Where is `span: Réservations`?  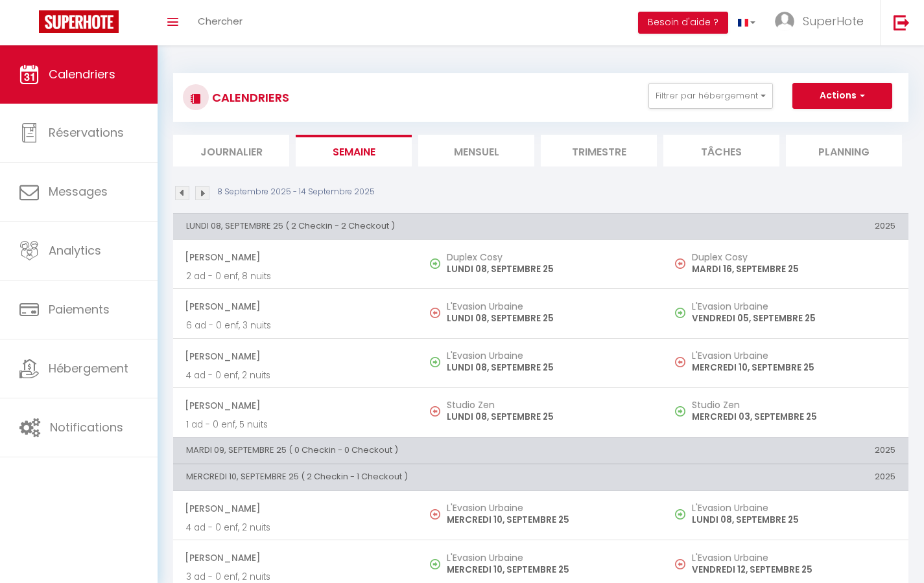 span: Réservations is located at coordinates (86, 132).